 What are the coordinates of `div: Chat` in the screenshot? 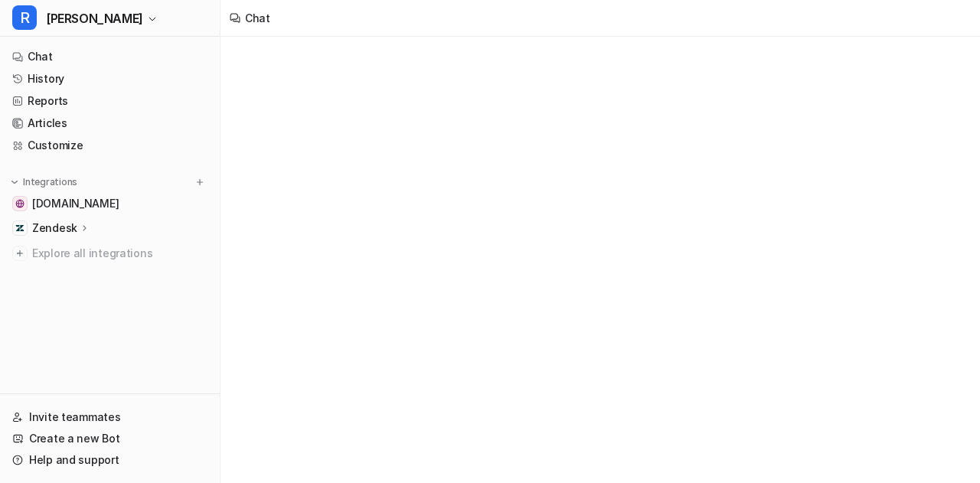 It's located at (257, 18).